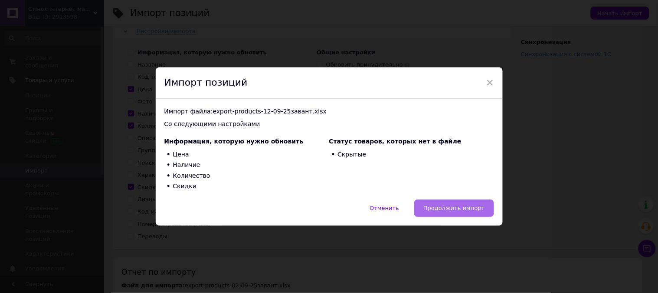  What do you see at coordinates (247, 186) in the screenshot?
I see `li: Скидки` at bounding box center [247, 186].